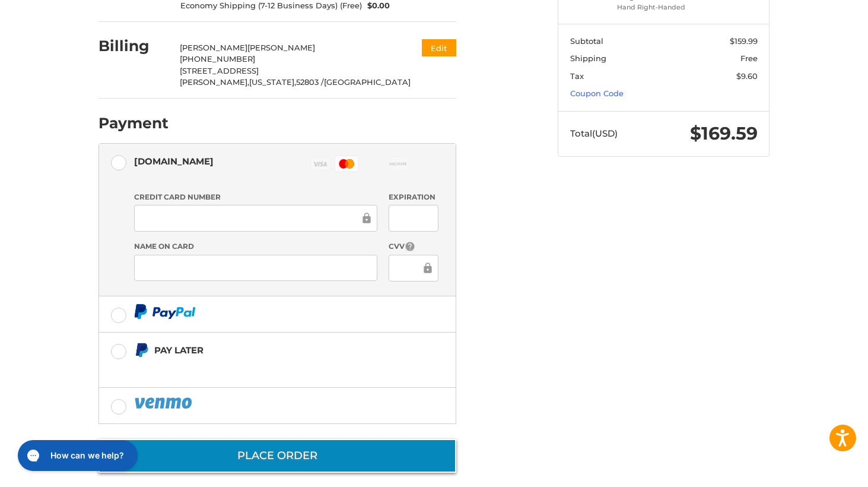  What do you see at coordinates (747, 76) in the screenshot?
I see `span: $9.60` at bounding box center [747, 76].